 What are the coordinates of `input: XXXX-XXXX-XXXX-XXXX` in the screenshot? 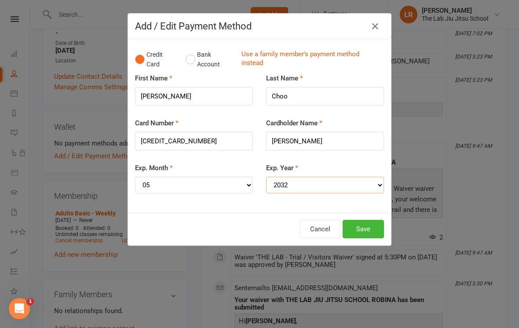 It's located at (194, 141).